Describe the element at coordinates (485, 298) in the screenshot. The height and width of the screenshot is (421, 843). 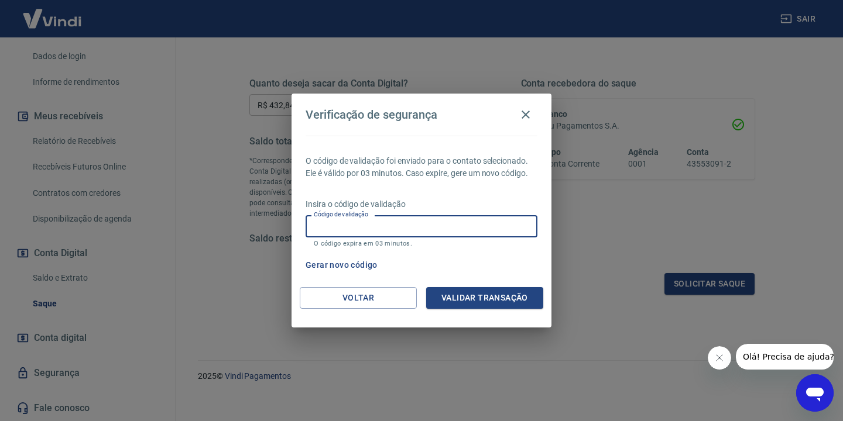
I see `button: Validar transação` at that location.